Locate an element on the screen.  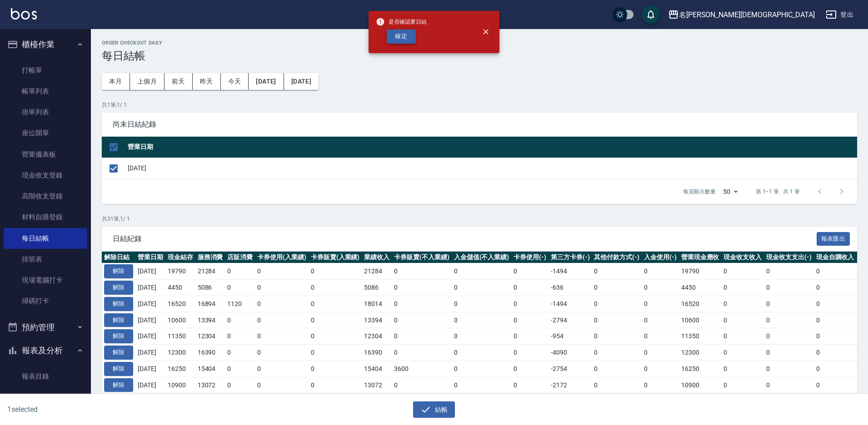
p: 每頁顯示數量 is located at coordinates (699, 192).